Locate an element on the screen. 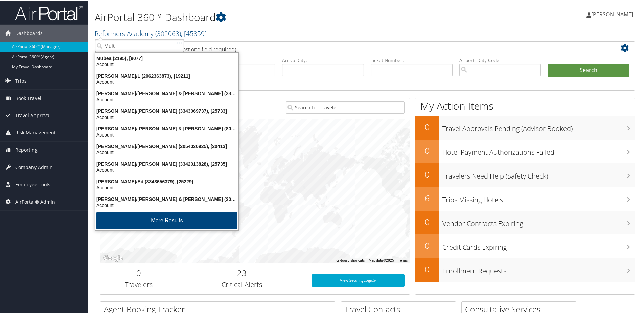 This screenshot has width=644, height=313. span: Book Travel is located at coordinates (28, 98).